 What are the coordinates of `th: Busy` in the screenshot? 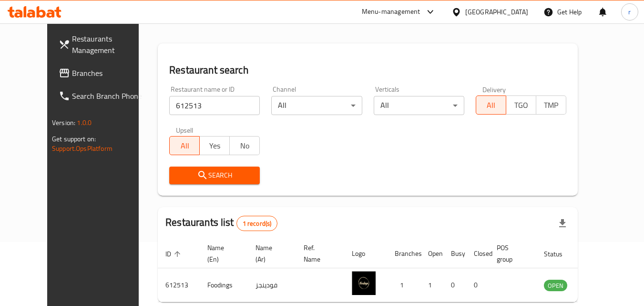 It's located at (455, 253).